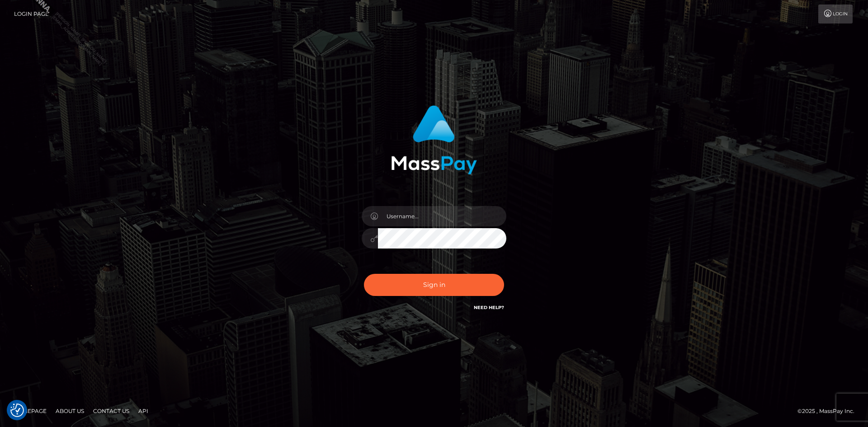 Image resolution: width=868 pixels, height=427 pixels. I want to click on a: Login, so click(835, 14).